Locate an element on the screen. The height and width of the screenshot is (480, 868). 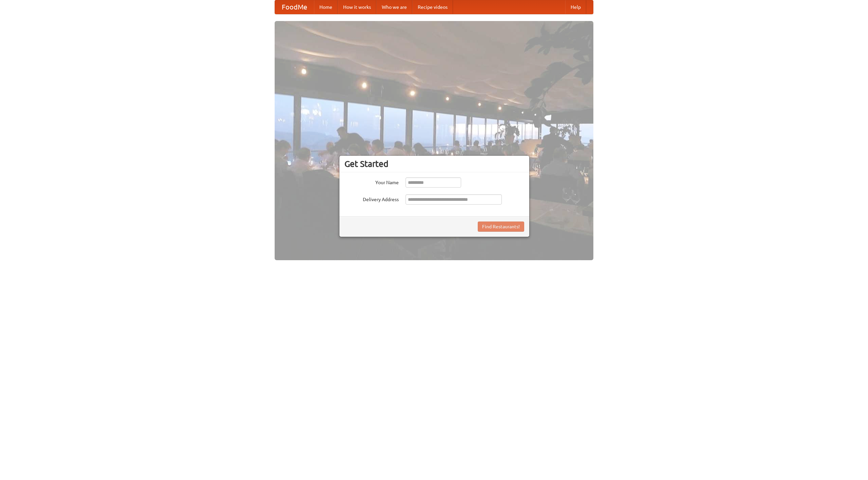
button: Find Restaurants! is located at coordinates (500, 226).